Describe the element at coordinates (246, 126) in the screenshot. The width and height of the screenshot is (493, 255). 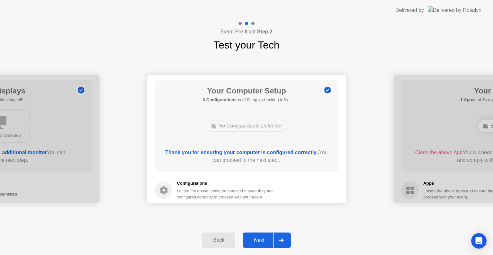
I see `div: No Configurations Detected` at that location.